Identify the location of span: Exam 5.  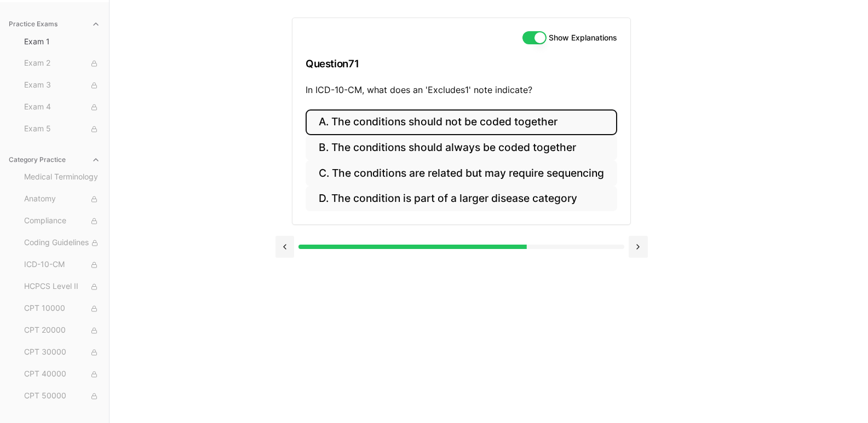
(62, 129).